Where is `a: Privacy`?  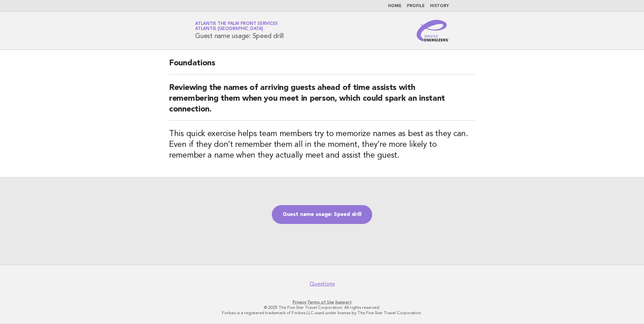
a: Privacy is located at coordinates (300, 302).